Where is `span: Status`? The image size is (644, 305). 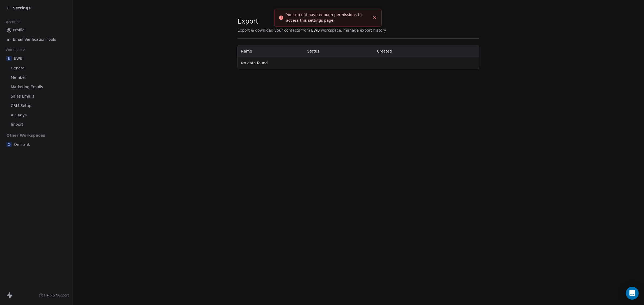
span: Status is located at coordinates (313, 51).